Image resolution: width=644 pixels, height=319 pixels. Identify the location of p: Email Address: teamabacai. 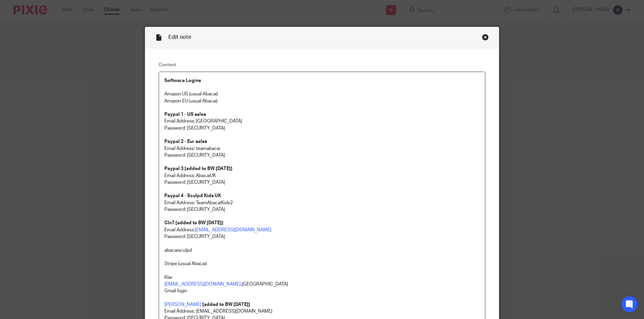
(322, 149).